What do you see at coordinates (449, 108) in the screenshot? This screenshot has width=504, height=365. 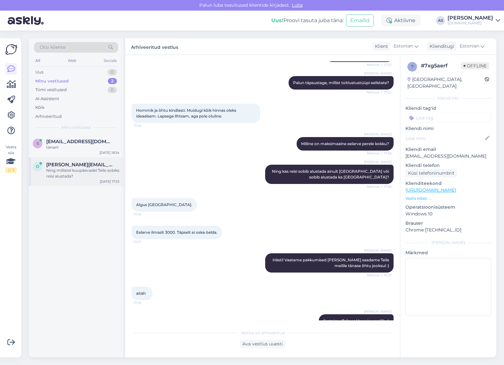 I see `p: Kliendi tag'id` at bounding box center [449, 108].